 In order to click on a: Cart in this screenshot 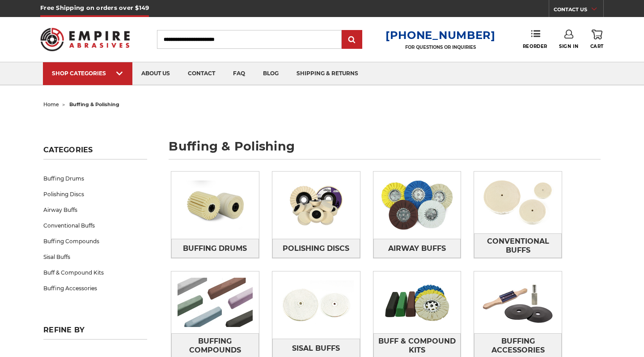, I will do `click(597, 40)`.